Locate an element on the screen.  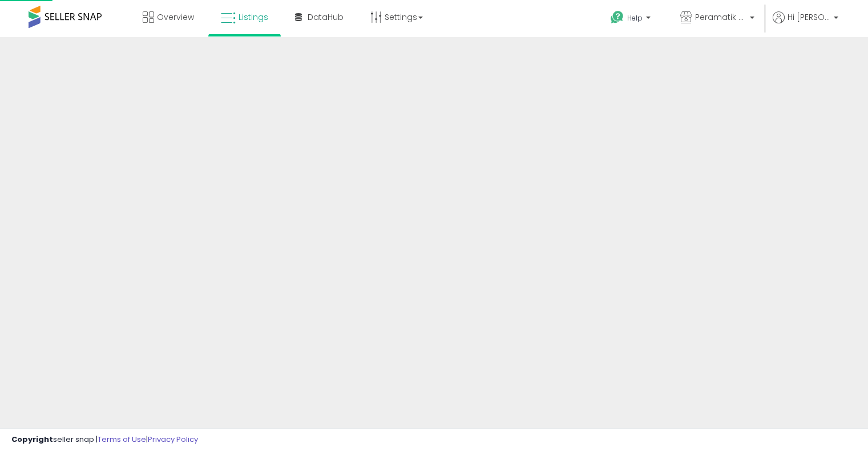
span: DataHub is located at coordinates (325, 17).